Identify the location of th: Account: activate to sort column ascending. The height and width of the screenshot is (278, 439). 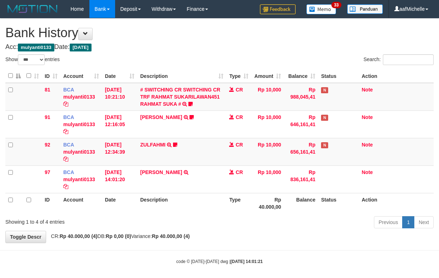
(81, 76).